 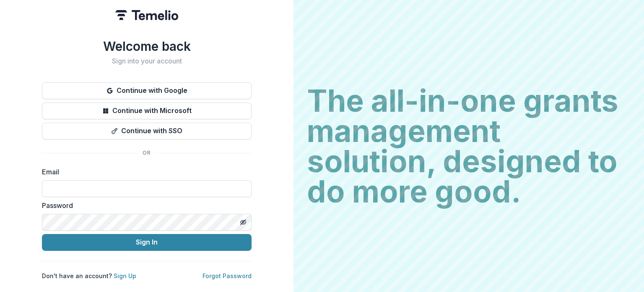 What do you see at coordinates (147, 46) in the screenshot?
I see `h1: Welcome back` at bounding box center [147, 46].